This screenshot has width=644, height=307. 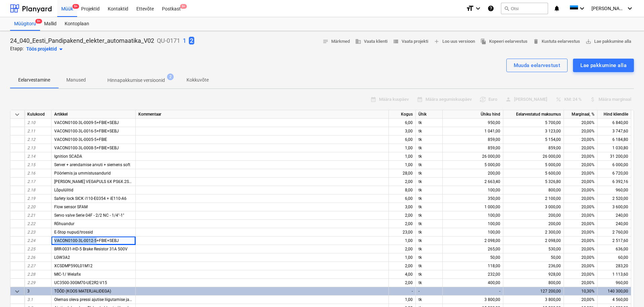 What do you see at coordinates (31, 123) in the screenshot?
I see `span: 2.10` at bounding box center [31, 123].